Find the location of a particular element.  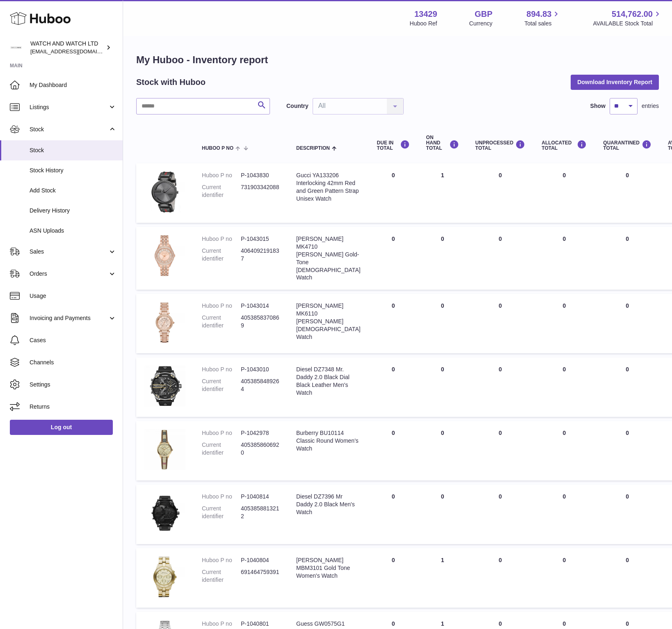

div: Diesel DZ7396 Mr Daddy 2.0 Black Men's Watch is located at coordinates (328, 504).